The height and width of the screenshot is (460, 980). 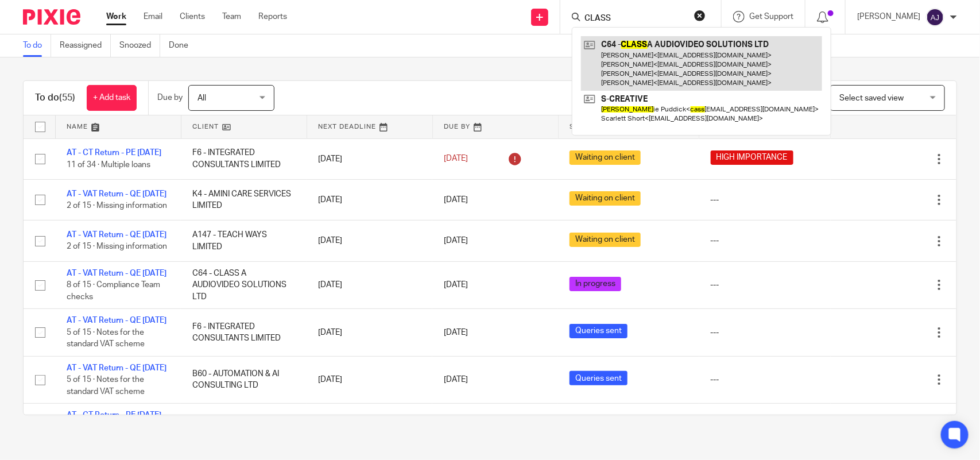 What do you see at coordinates (935, 17) in the screenshot?
I see `img: svg%3E` at bounding box center [935, 17].